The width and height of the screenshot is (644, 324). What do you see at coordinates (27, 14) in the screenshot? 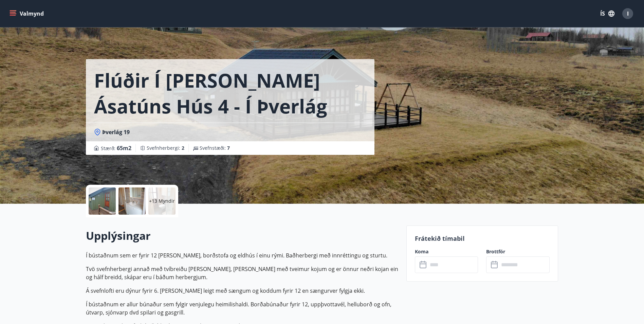
I see `button: menu` at bounding box center [27, 14].